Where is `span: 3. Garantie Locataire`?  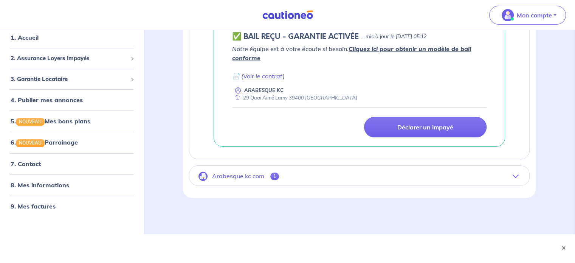 span: 3. Garantie Locataire is located at coordinates (69, 79).